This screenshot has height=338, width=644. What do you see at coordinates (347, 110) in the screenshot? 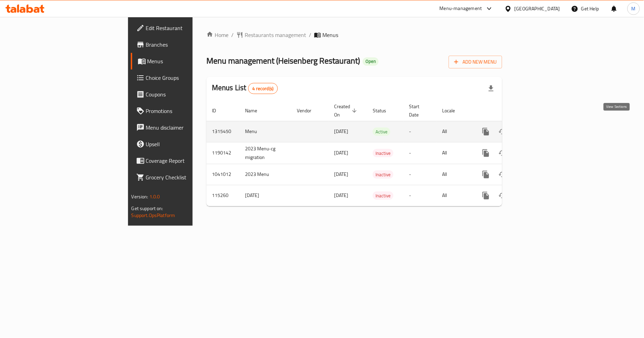
I see `span: Created On` at bounding box center [347, 110].